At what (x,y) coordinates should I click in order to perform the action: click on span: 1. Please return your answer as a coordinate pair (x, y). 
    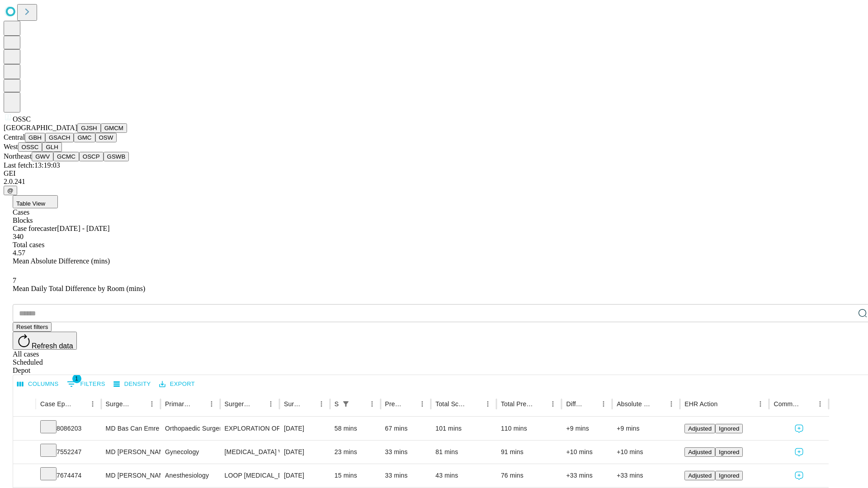
    Looking at the image, I should click on (77, 379).